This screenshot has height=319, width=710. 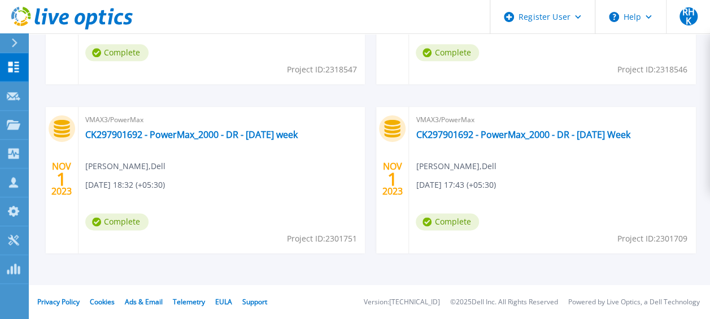 I want to click on a: Telemetry, so click(x=189, y=301).